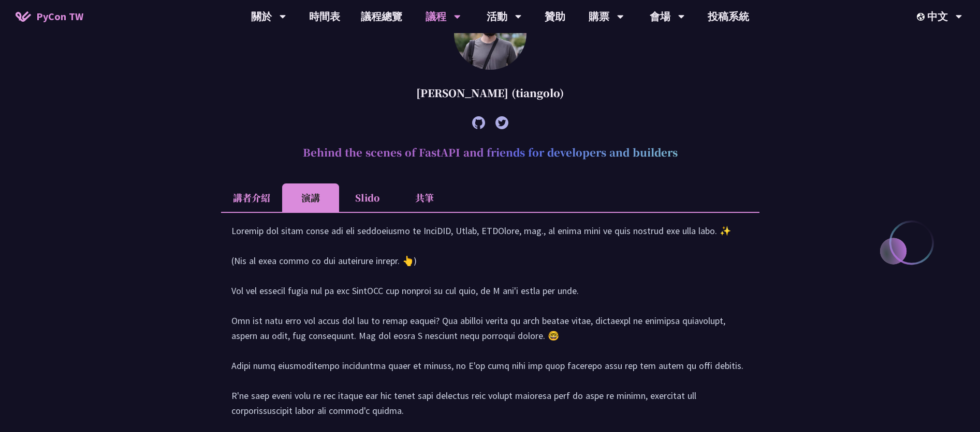  Describe the element at coordinates (490, 153) in the screenshot. I see `h2: Behind the scenes of FastAPI and friends for developers and builders` at that location.